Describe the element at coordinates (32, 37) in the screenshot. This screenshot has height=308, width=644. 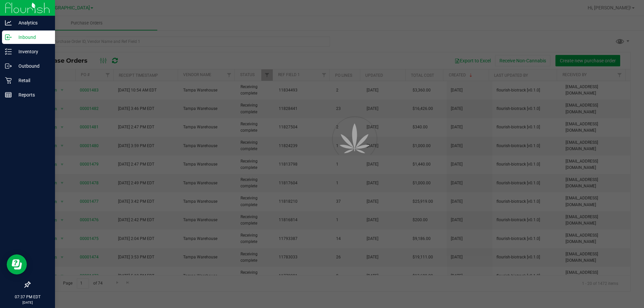
I see `p: Inbound` at that location.